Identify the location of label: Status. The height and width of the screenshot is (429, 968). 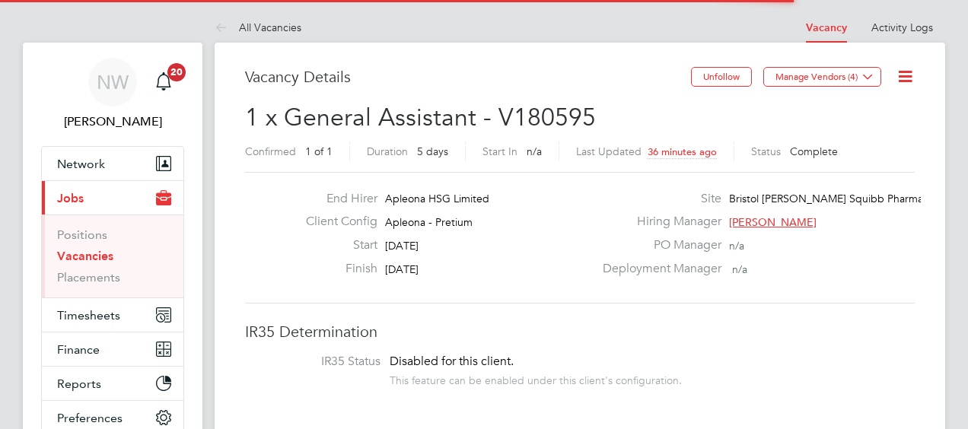
(765, 151).